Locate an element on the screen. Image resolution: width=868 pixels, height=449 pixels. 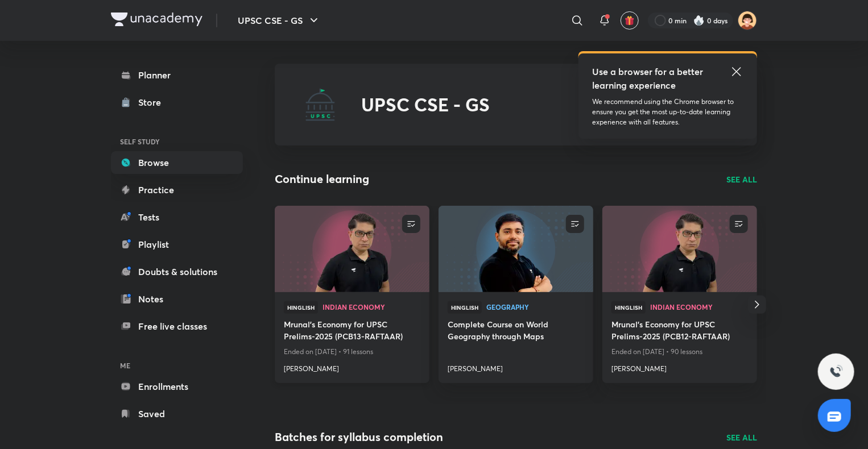
a: Complete Course on World Geography through Maps is located at coordinates (516, 331).